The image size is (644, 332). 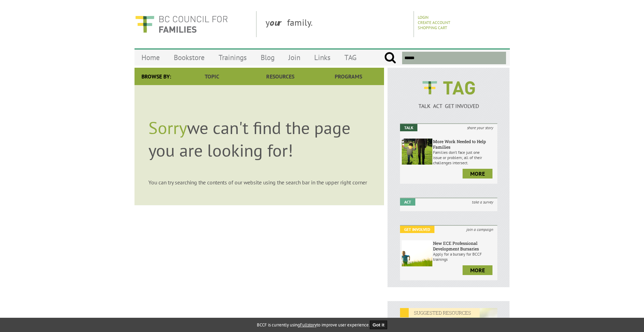 I want to click on a: Create Account, so click(x=434, y=22).